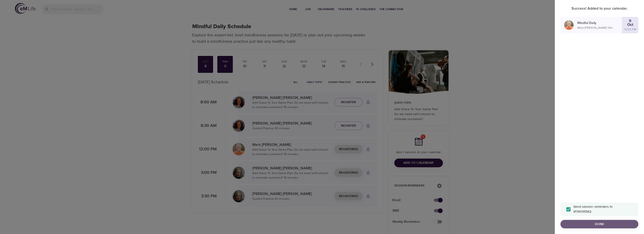  I want to click on button: Done, so click(599, 224).